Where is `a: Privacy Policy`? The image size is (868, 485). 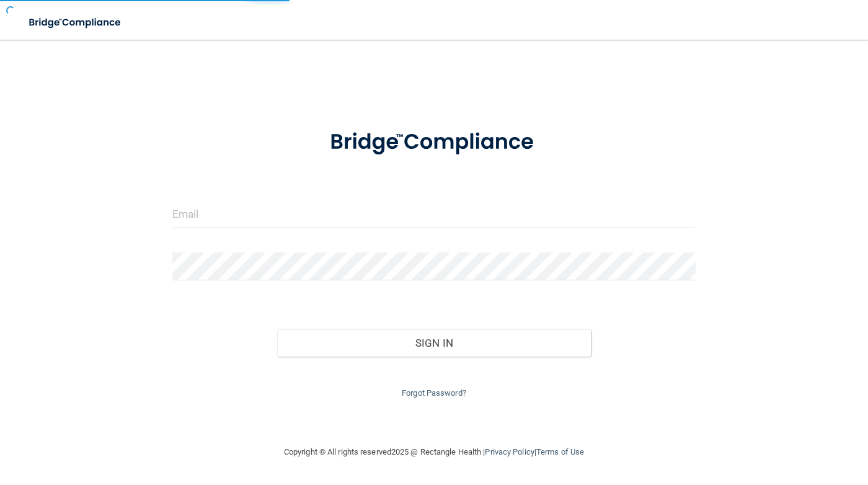
a: Privacy Policy is located at coordinates (509, 452).